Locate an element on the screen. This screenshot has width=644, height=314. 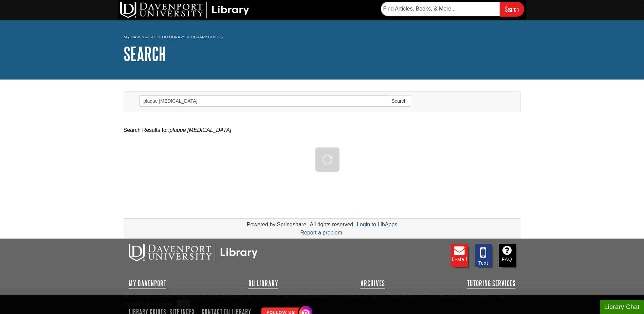
a: Read More is located at coordinates (159, 304).